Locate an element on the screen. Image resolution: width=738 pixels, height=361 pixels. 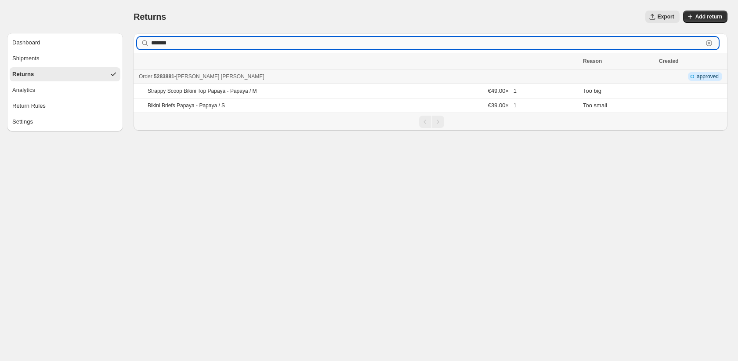
span: approved is located at coordinates (708, 76).